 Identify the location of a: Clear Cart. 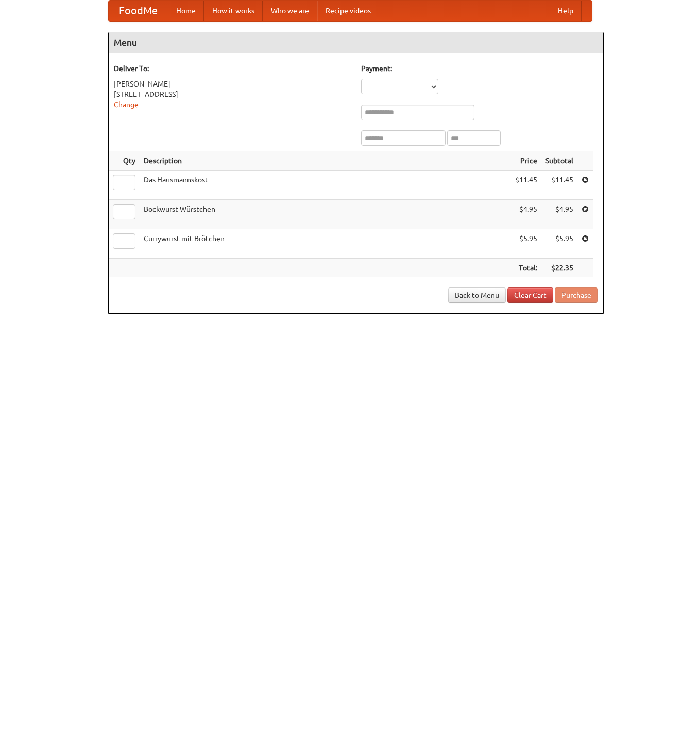
(531, 295).